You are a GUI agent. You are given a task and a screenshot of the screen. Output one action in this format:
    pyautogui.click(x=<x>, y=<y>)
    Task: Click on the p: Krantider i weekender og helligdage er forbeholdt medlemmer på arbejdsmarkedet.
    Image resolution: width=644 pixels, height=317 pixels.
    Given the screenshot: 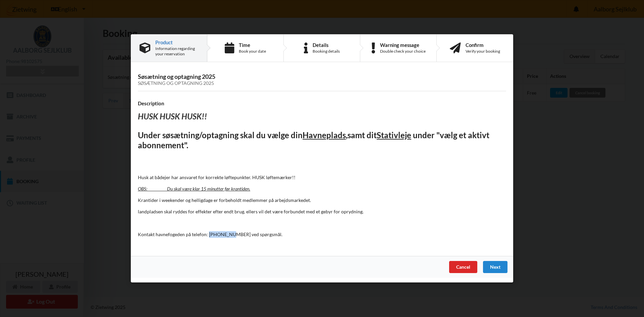 What is the action you would take?
    pyautogui.click(x=322, y=200)
    